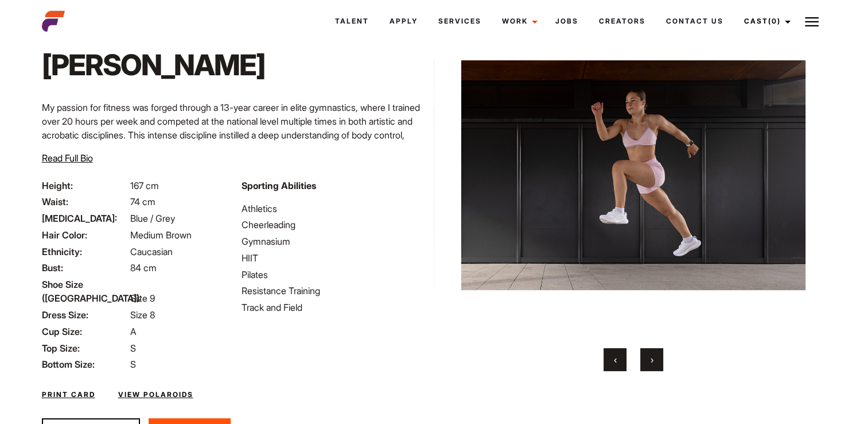  What do you see at coordinates (53, 21) in the screenshot?
I see `img: cropped-aefm-brand-fav-22-square.png` at bounding box center [53, 21].